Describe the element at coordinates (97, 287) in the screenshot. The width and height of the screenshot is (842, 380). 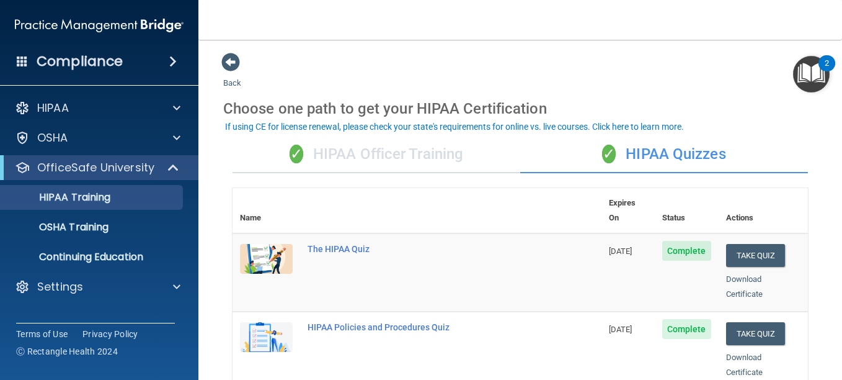
I see `a: Settings` at that location.